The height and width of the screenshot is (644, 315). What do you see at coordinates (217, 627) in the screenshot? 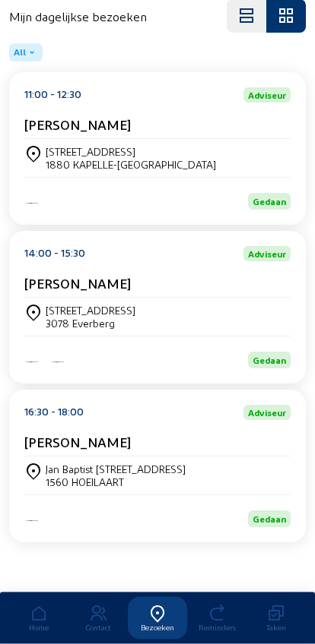
I see `div: Reminders` at bounding box center [217, 627].